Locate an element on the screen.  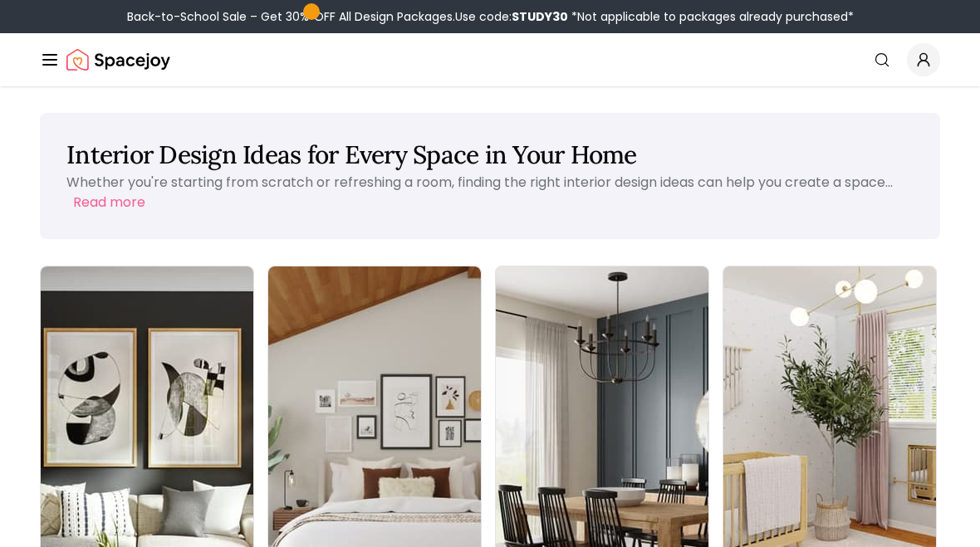
span: Use code: is located at coordinates (511, 17).